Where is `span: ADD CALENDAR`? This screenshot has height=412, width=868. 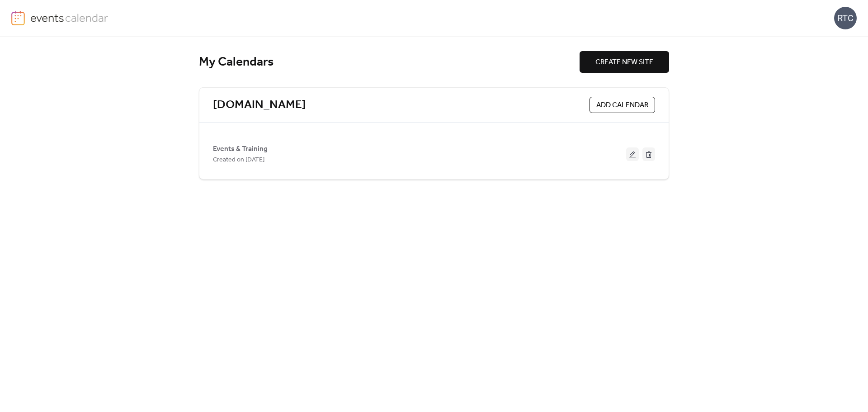 span: ADD CALENDAR is located at coordinates (622, 106).